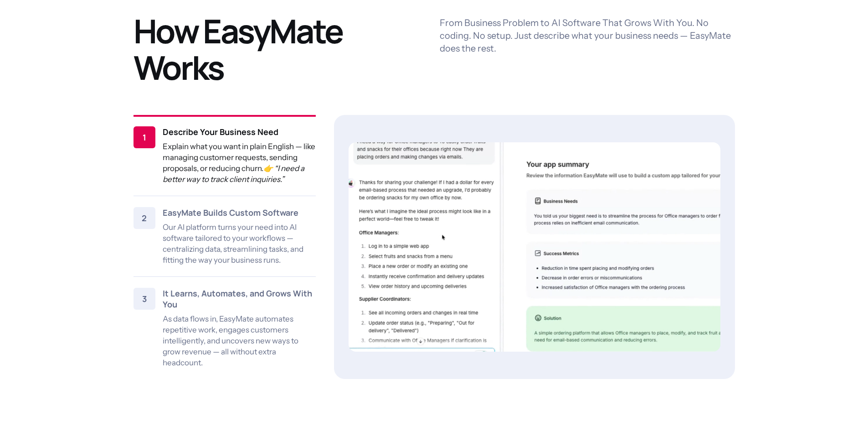 This screenshot has width=868, height=426. I want to click on p: Our AI platform turns your need into AI software tailored to your workflows — centralizing data, ..., so click(239, 244).